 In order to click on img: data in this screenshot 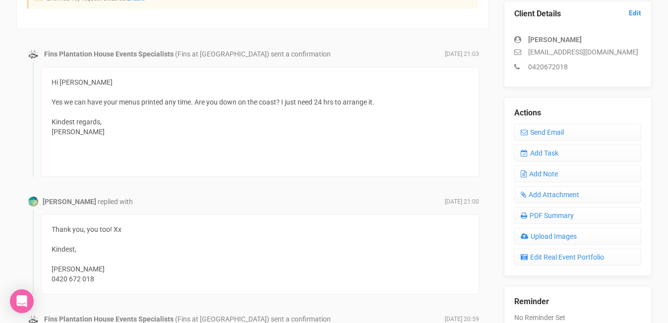, I will do `click(33, 55)`.